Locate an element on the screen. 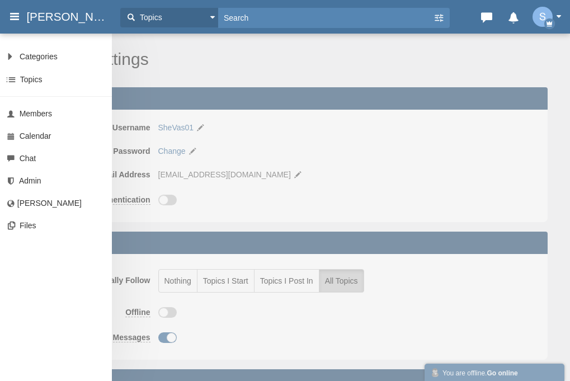 The image size is (570, 381). span: Categories is located at coordinates (39, 56).